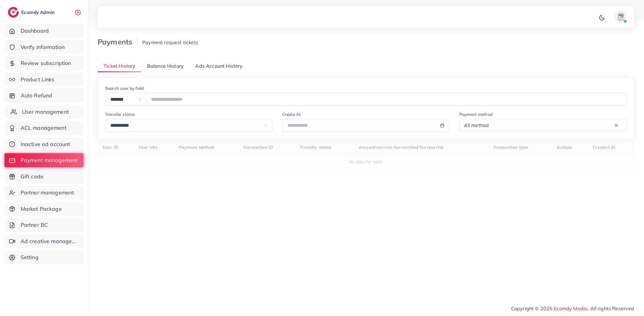  I want to click on span: Setting, so click(29, 257).